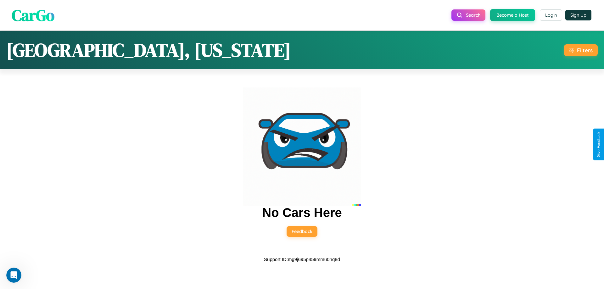 The height and width of the screenshot is (289, 604). Describe the element at coordinates (302, 231) in the screenshot. I see `button: Feedback` at that location.